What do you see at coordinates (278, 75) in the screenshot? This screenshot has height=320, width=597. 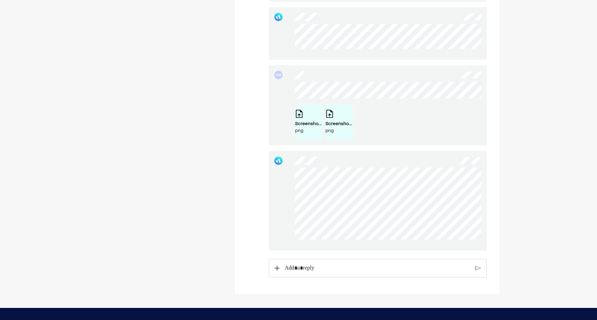 I see `div: CM` at bounding box center [278, 75].